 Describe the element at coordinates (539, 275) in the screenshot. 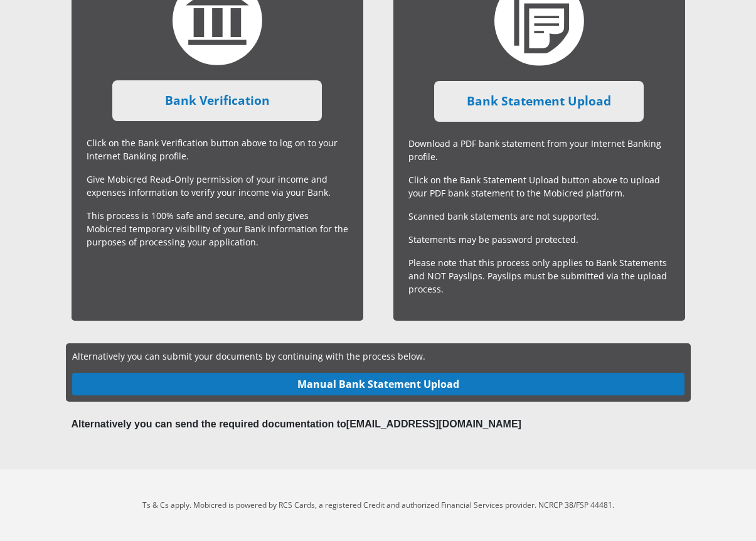

I see `p: Please note that this process only applies to Bank Statements and NOT Payslips. Payslips must be ...` at that location.